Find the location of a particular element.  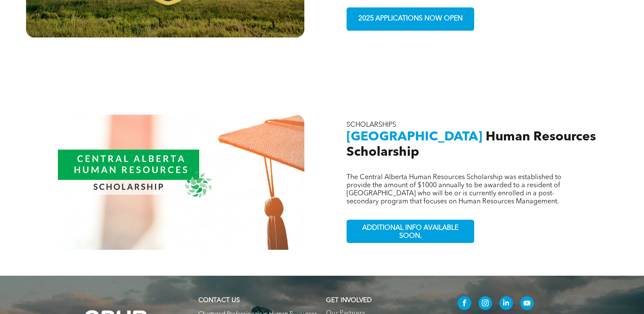

a: facebook is located at coordinates (465, 304).